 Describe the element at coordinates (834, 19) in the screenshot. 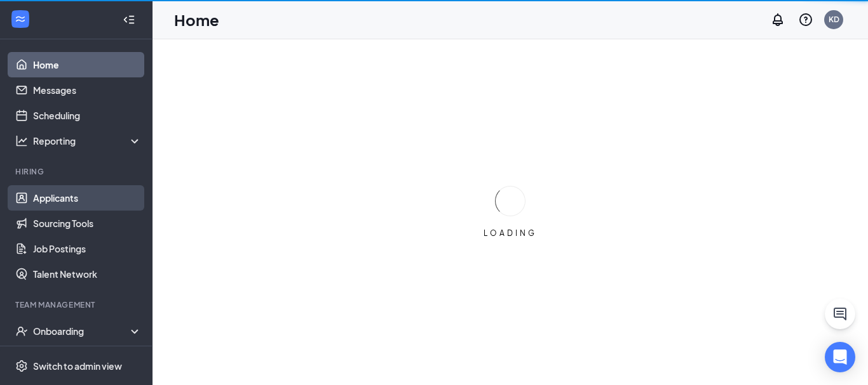

I see `div: KD` at that location.